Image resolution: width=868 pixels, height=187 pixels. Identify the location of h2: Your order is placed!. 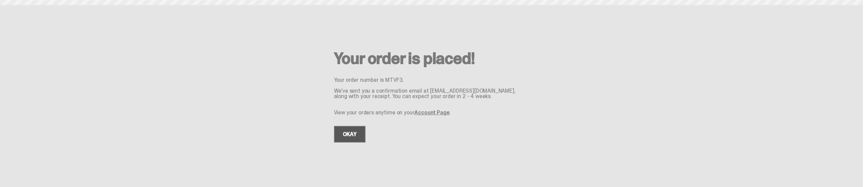
(432, 59).